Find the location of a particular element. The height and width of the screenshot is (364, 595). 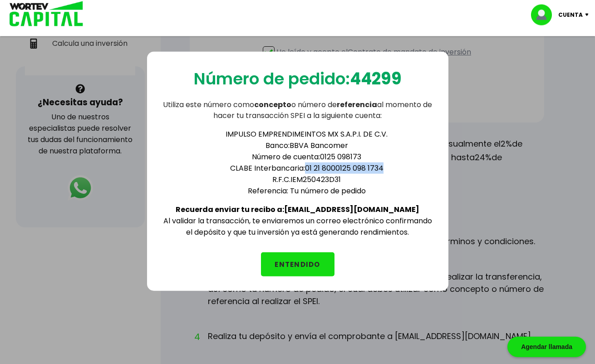

p: Cuenta is located at coordinates (571, 15).